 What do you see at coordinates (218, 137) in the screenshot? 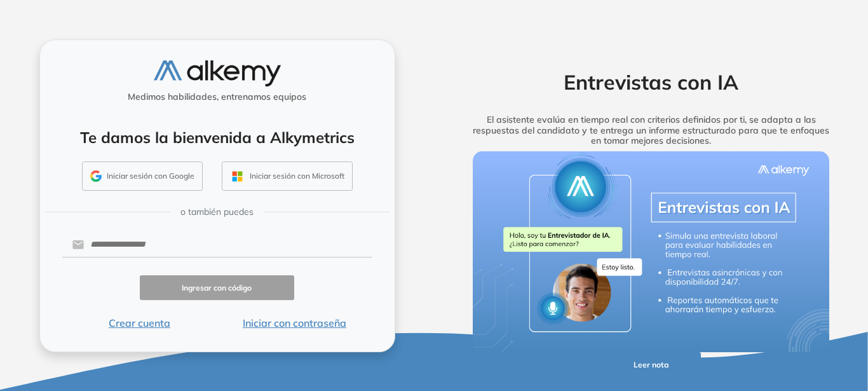
I see `h4: Te damos la bienvenida a Alkymetrics` at bounding box center [218, 137].